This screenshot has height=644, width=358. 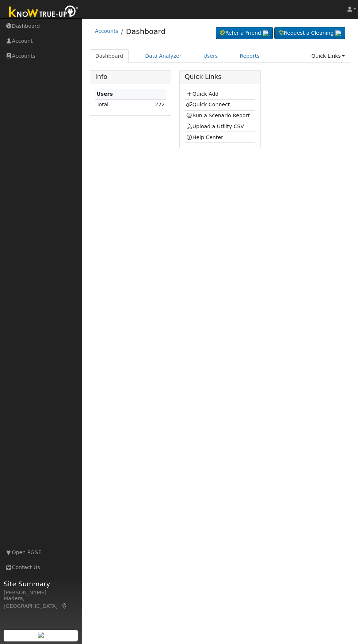 I want to click on span: Site Summary, so click(x=41, y=584).